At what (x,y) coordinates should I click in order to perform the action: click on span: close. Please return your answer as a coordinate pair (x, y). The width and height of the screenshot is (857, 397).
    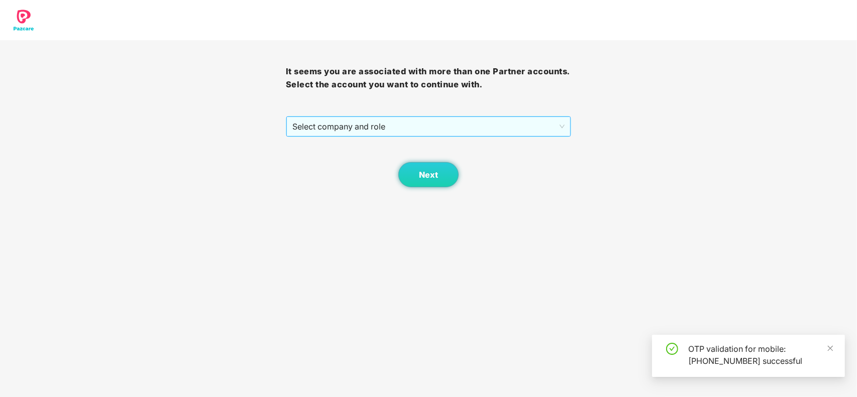
    Looking at the image, I should click on (831, 349).